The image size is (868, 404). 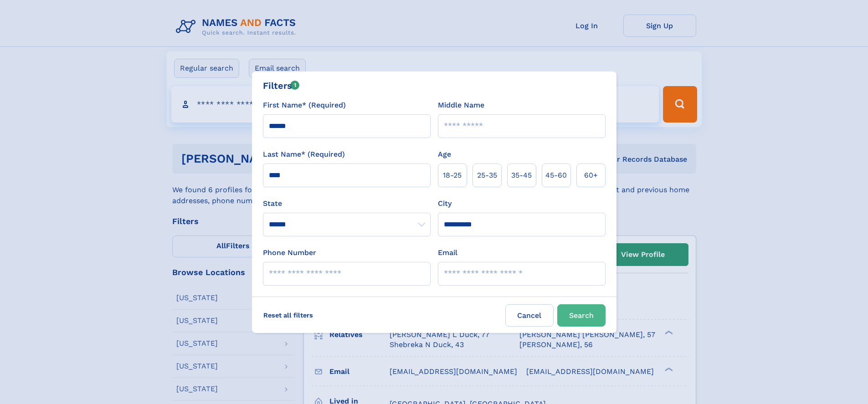 What do you see at coordinates (304, 105) in the screenshot?
I see `label: First Name* (Required)` at bounding box center [304, 105].